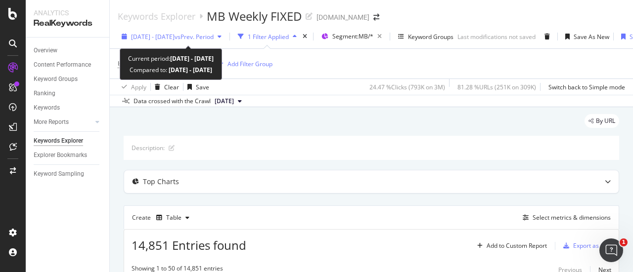 The width and height of the screenshot is (633, 272). What do you see at coordinates (68, 108) in the screenshot?
I see `a: Keywords` at bounding box center [68, 108].